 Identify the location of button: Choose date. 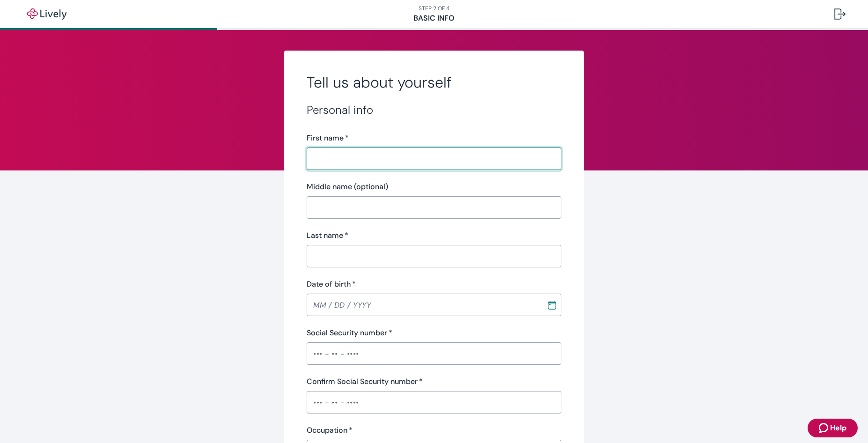
(552, 305).